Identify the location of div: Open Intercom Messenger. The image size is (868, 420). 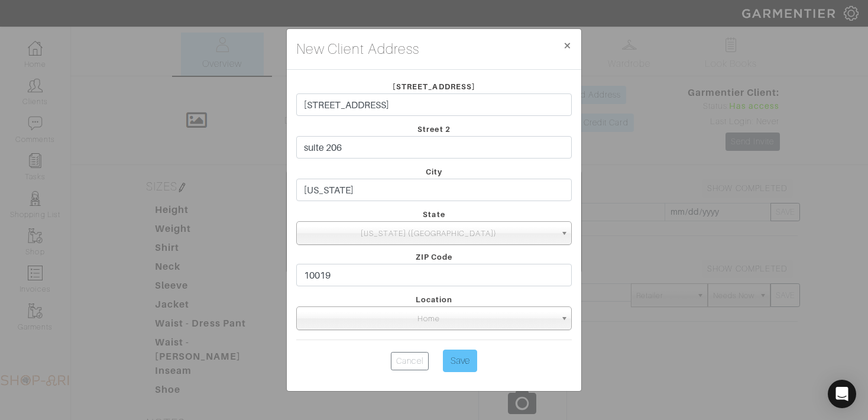
(842, 393).